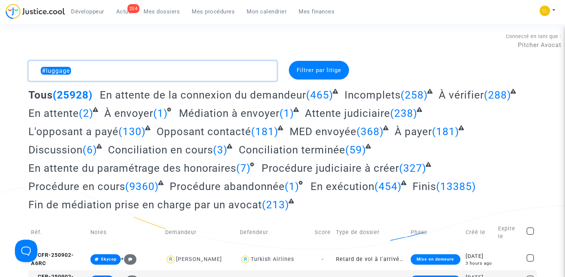 This screenshot has width=565, height=277. Describe the element at coordinates (200, 233) in the screenshot. I see `td: Demandeur` at that location.